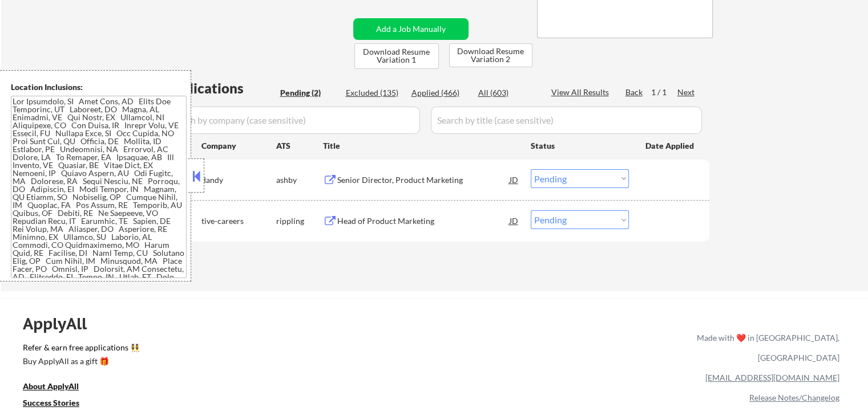  What do you see at coordinates (300, 146) in the screenshot?
I see `div: ATS` at bounding box center [300, 146].